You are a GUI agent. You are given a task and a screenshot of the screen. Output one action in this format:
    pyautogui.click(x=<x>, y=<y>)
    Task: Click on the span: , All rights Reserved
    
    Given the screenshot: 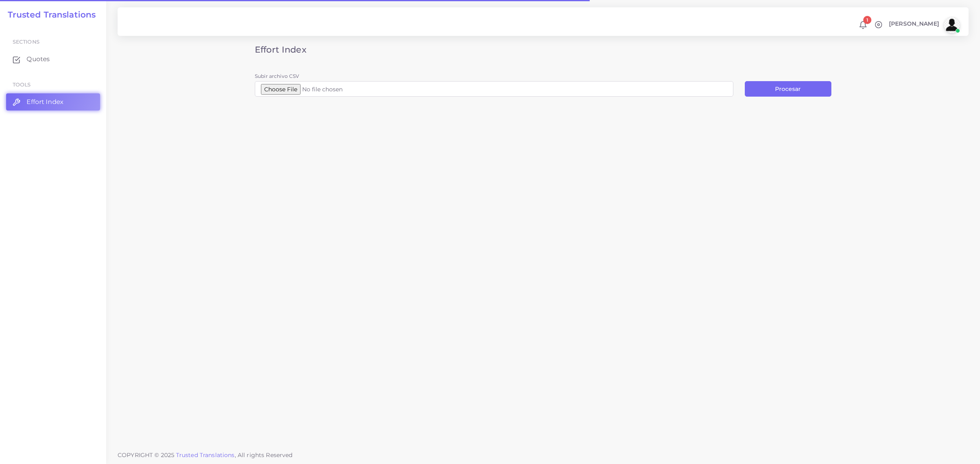 What is the action you would take?
    pyautogui.click(x=264, y=455)
    